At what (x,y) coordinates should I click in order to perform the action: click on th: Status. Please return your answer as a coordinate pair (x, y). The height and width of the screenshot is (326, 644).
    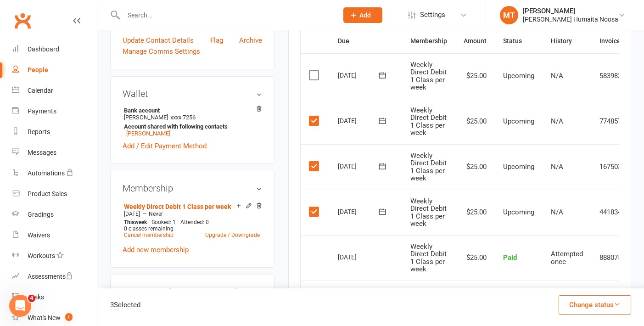
    Looking at the image, I should click on (519, 41).